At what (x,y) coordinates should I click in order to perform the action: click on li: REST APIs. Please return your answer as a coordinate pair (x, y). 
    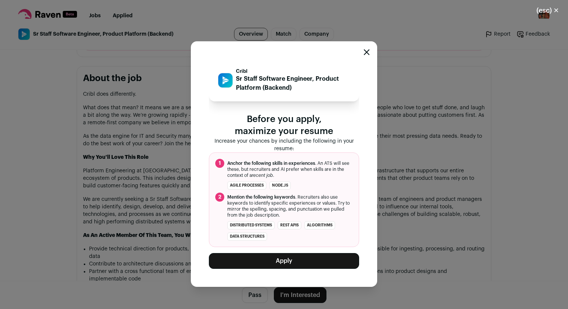
    Looking at the image, I should click on (289, 225).